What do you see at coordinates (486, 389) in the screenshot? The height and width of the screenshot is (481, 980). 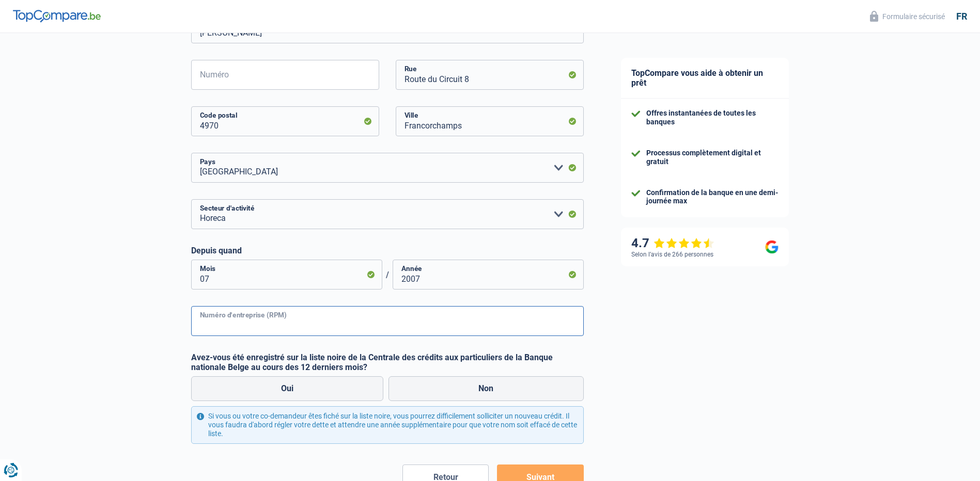 I see `label: Non` at bounding box center [486, 389].